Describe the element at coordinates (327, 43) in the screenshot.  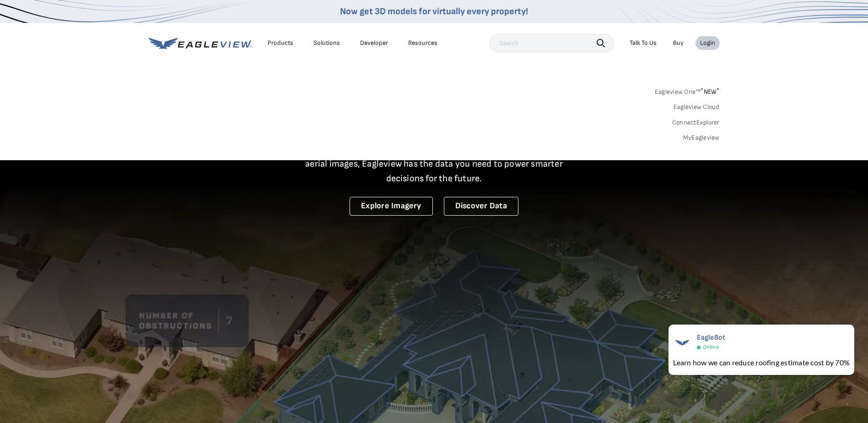
I see `div: Solutions` at that location.